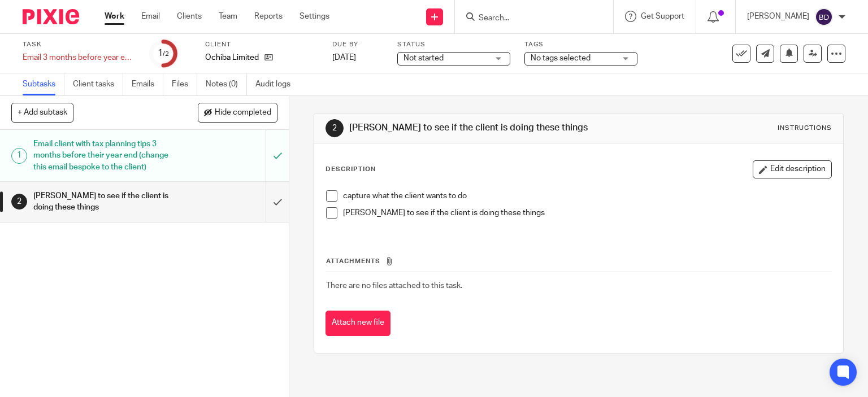  What do you see at coordinates (581, 45) in the screenshot?
I see `label: Tags` at bounding box center [581, 45].